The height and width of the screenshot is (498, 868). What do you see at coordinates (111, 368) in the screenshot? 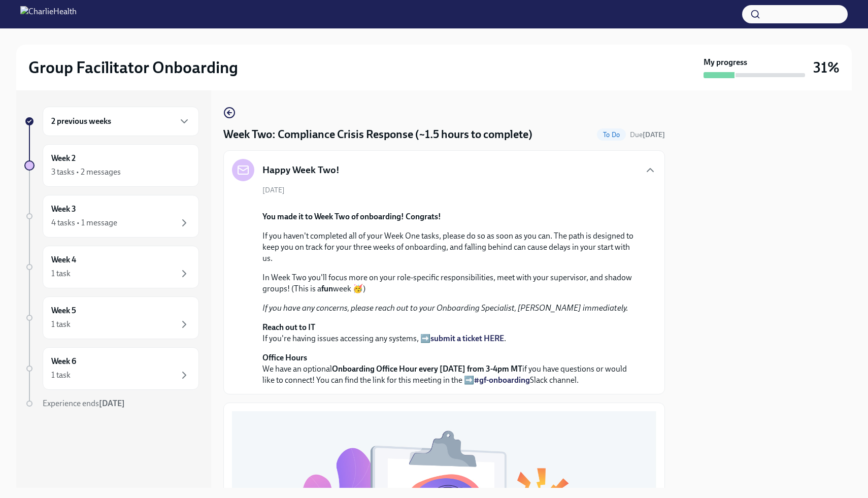
I see `a: Week 61 task` at bounding box center [111, 368].